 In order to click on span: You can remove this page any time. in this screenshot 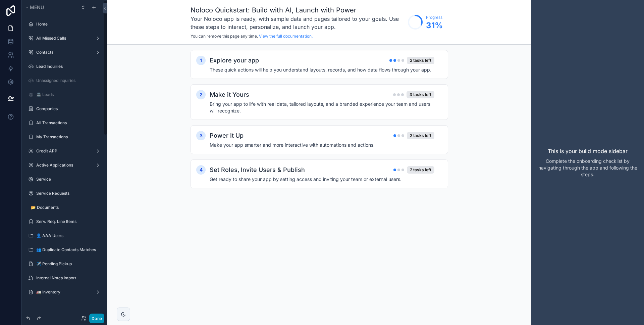, I will do `click(224, 36)`.